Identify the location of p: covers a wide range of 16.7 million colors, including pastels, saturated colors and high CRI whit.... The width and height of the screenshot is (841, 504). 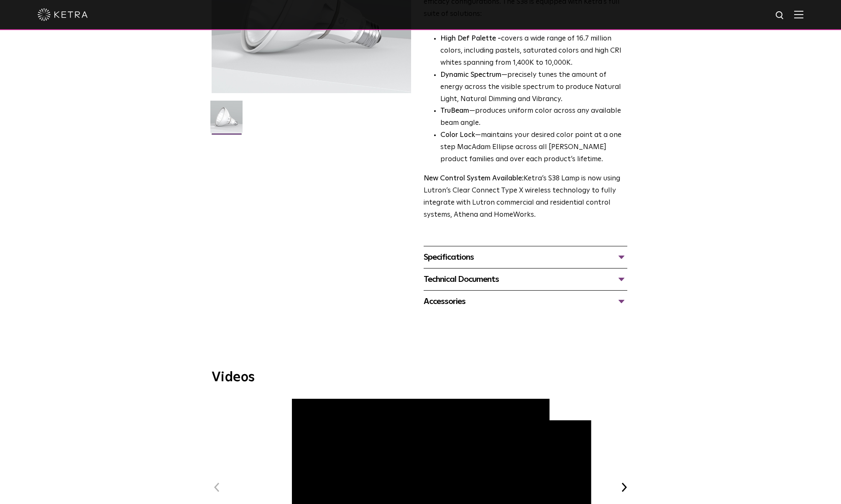
(534, 51).